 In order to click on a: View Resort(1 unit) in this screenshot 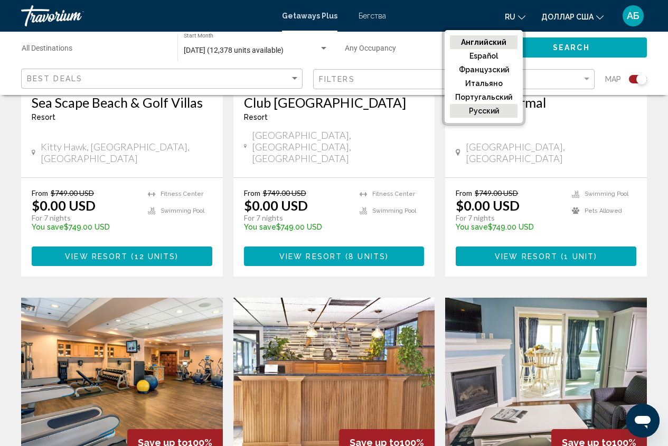, I will do `click(546, 256)`.